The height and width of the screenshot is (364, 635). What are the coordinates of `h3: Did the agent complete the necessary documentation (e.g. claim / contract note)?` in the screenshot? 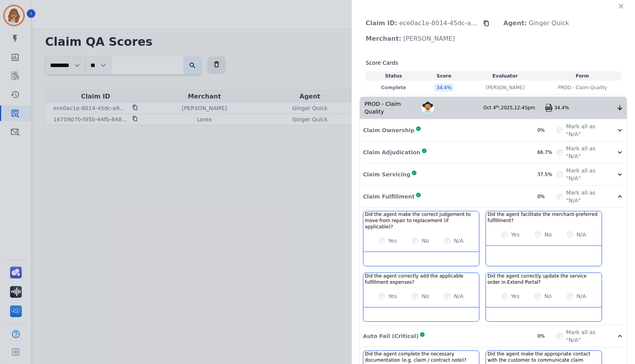 It's located at (421, 357).